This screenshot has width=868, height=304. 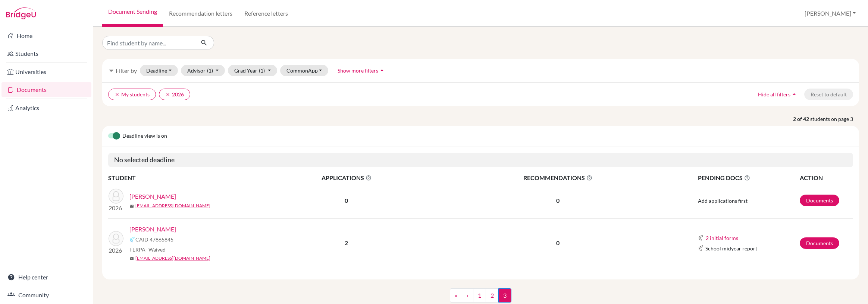 I want to click on button: Show more filtersarrow_drop_up, so click(x=361, y=71).